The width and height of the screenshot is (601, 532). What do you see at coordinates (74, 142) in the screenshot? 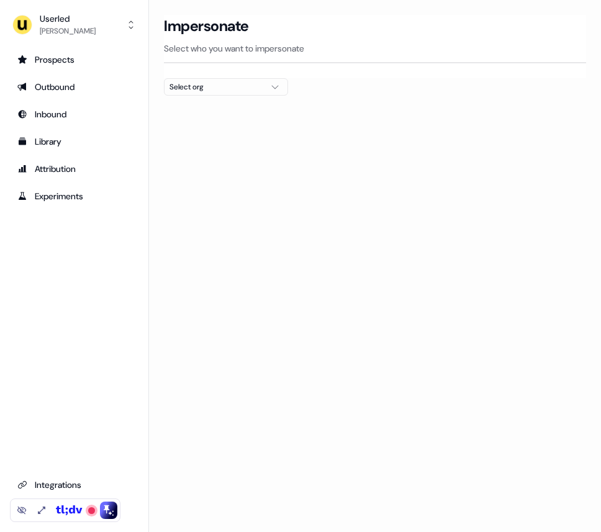
I see `a: Go to templates` at bounding box center [74, 142].